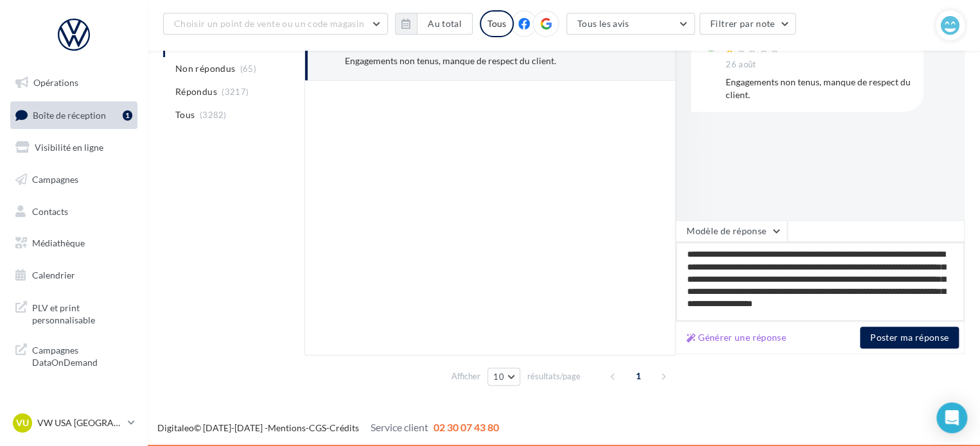  What do you see at coordinates (74, 82) in the screenshot?
I see `a: Opérations` at bounding box center [74, 82].